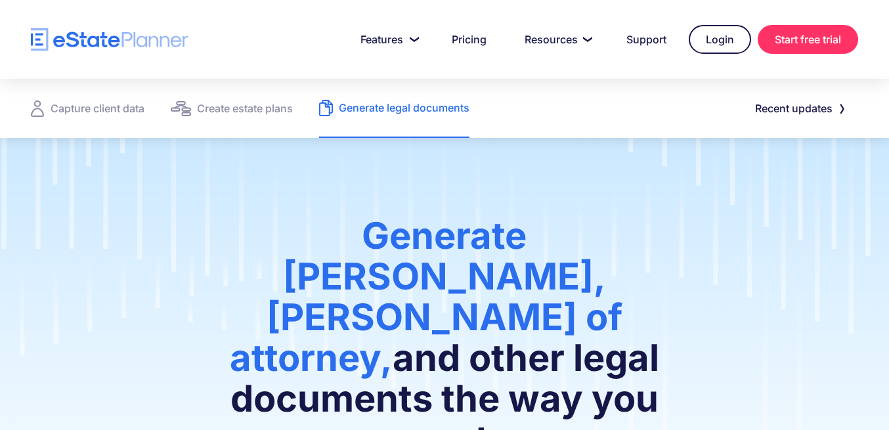 The image size is (889, 430). I want to click on div: Recent updates, so click(794, 108).